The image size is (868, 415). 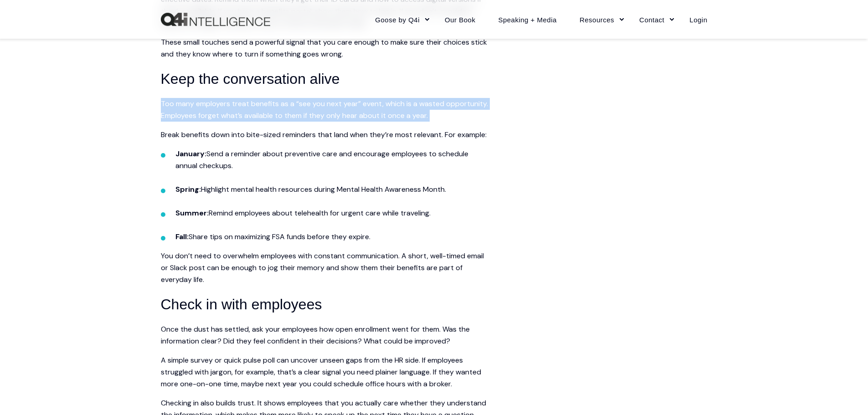 What do you see at coordinates (325, 79) in the screenshot?
I see `h3: Keep the conversation alive` at bounding box center [325, 79].